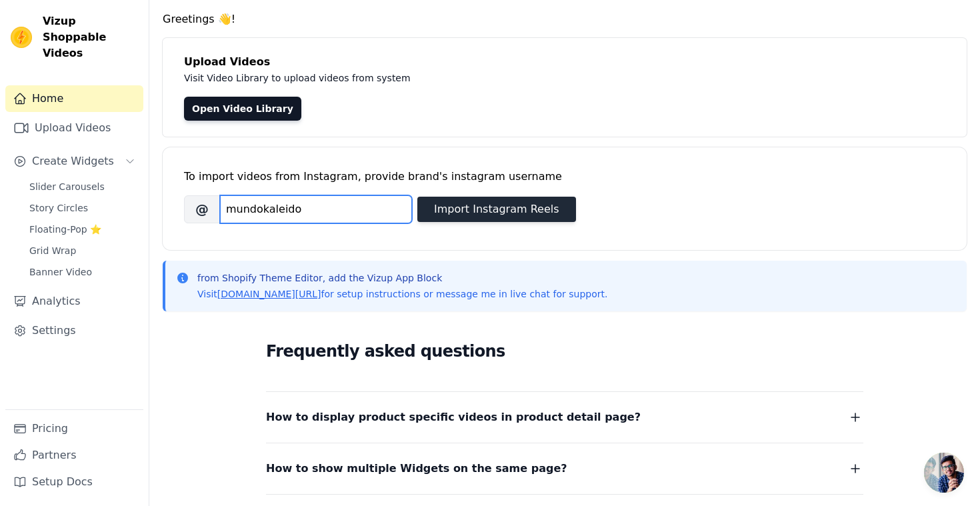  I want to click on button: Create Widgets, so click(74, 161).